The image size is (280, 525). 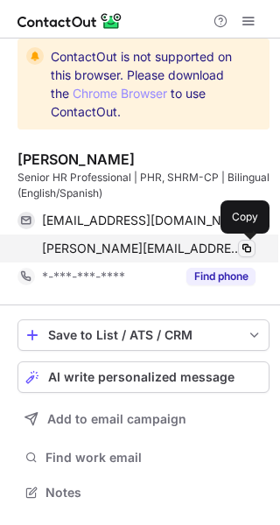 What do you see at coordinates (116, 419) in the screenshot?
I see `span: Add to email campaign` at bounding box center [116, 419].